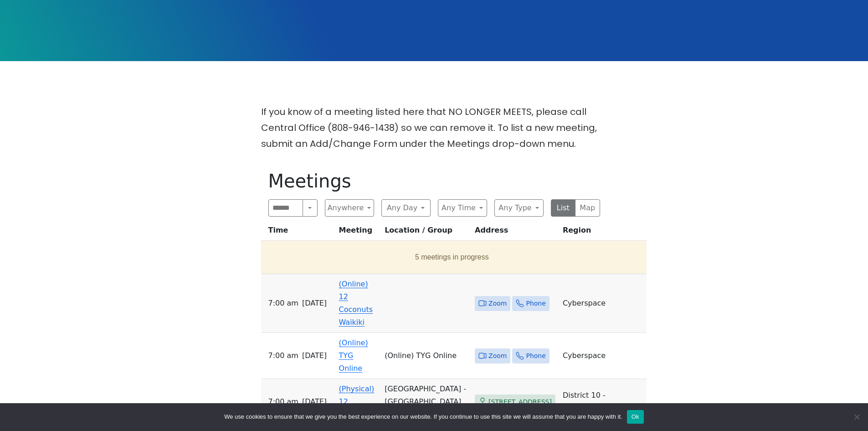 The width and height of the screenshot is (868, 431). Describe the element at coordinates (434, 128) in the screenshot. I see `p: If you know of a meeting listed here that NO LONGER MEETS, please call Central Office (808-946-14...` at that location.